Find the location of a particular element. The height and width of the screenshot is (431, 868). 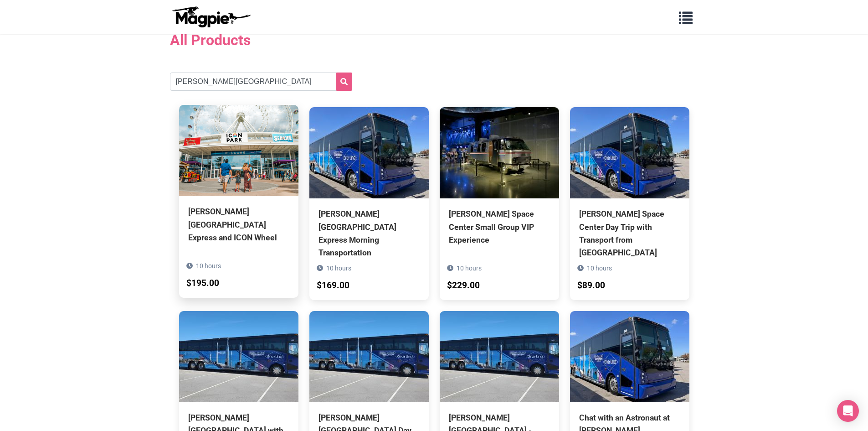

div: Open Intercom Messenger is located at coordinates (848, 411).